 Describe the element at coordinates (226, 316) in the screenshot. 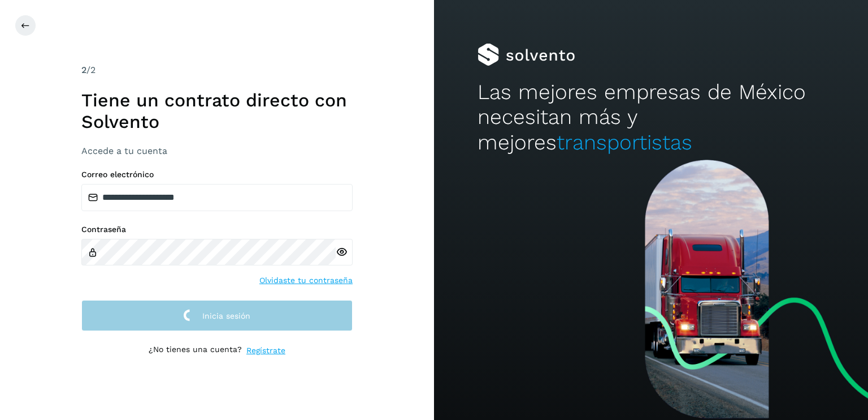

I see `span: Inicia sesión` at that location.